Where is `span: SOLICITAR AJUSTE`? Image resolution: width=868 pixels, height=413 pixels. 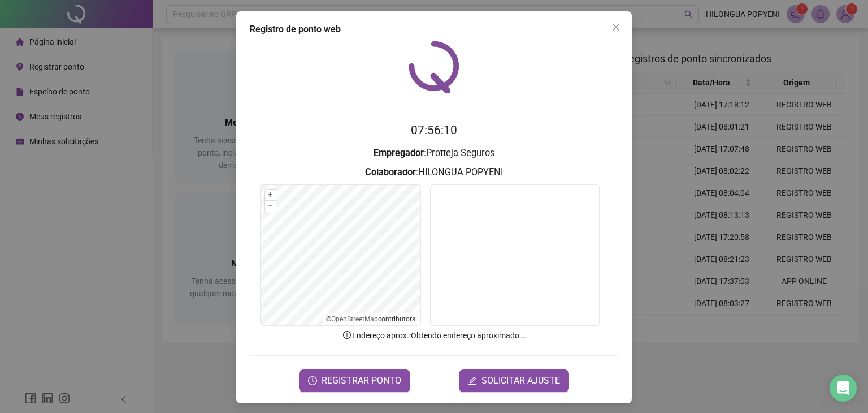 span: SOLICITAR AJUSTE is located at coordinates (520, 381).